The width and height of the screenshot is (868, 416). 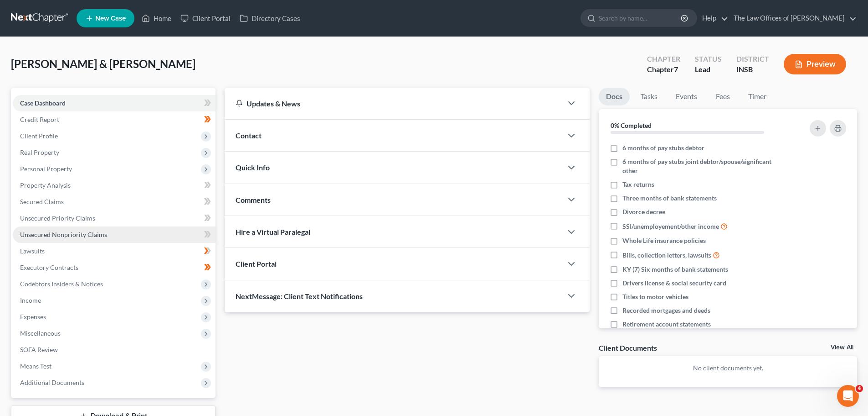 I want to click on span: Titles to motor vehicles, so click(x=655, y=297).